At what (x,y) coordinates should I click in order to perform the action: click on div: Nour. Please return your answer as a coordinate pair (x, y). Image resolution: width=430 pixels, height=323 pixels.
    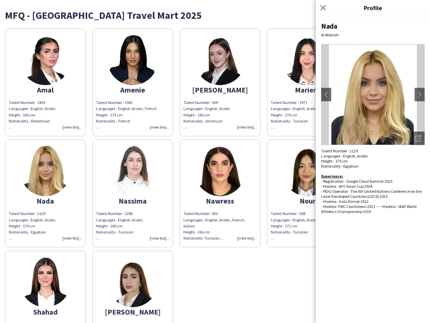
    Looking at the image, I should click on (308, 201).